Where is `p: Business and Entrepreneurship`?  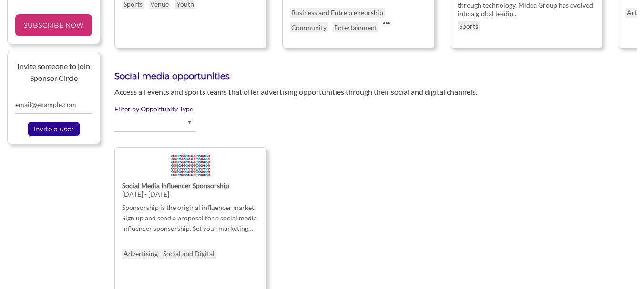 p: Business and Entrepreneurship is located at coordinates (337, 13).